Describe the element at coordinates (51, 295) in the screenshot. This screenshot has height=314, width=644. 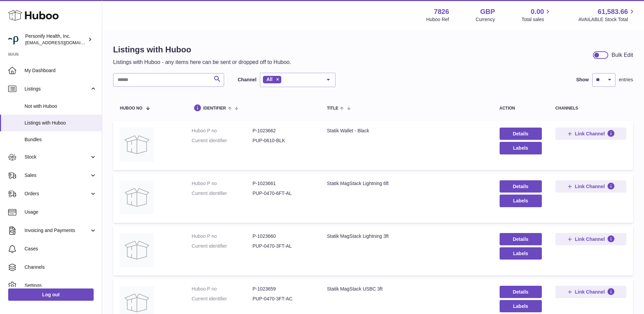
I see `a: Log out` at that location.